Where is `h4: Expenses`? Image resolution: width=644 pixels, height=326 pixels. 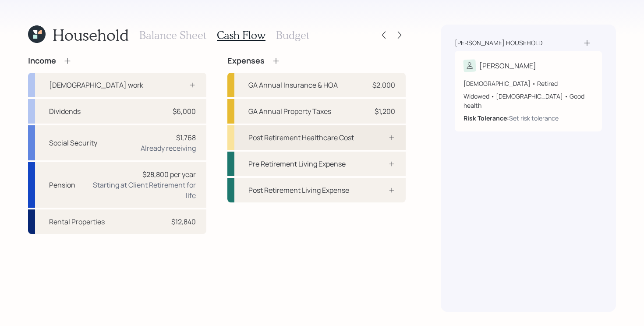 h4: Expenses is located at coordinates (246, 61).